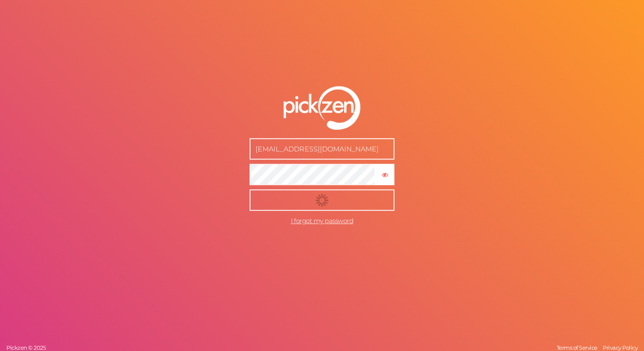 The width and height of the screenshot is (644, 351). I want to click on a: Privacy Policy, so click(620, 347).